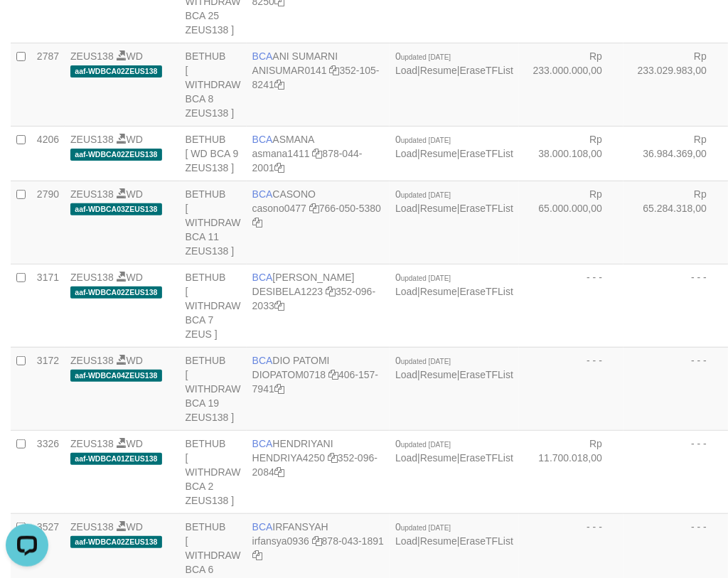  Describe the element at coordinates (571, 153) in the screenshot. I see `td: Rp 38.000.108,00` at that location.